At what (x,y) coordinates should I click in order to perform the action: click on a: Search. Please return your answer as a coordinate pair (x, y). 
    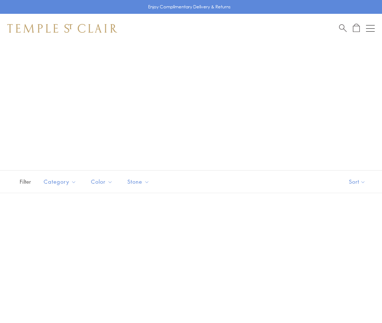
    Looking at the image, I should click on (343, 28).